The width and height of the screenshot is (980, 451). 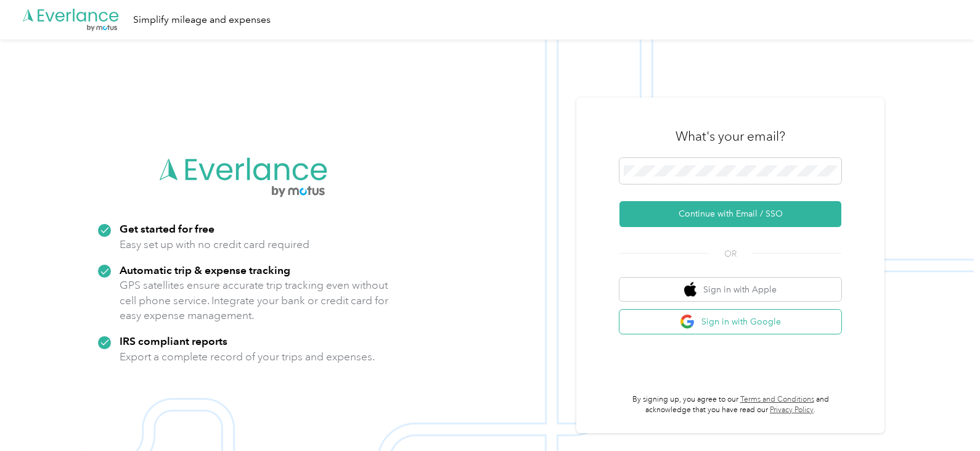 I want to click on p: By signing up, you agree to our and acknowledge that you have read our ., so click(x=730, y=405).